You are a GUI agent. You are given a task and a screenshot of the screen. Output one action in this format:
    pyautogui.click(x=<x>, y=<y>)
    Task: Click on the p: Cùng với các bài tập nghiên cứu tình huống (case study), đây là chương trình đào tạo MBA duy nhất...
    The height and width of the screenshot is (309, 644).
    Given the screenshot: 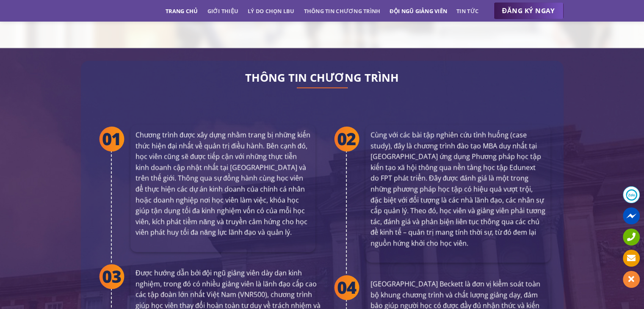 What is the action you would take?
    pyautogui.click(x=457, y=189)
    